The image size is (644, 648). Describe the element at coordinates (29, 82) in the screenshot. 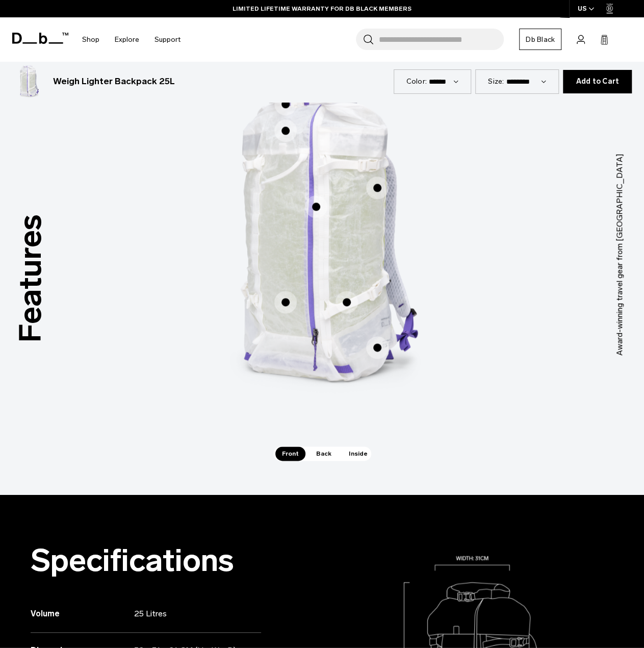

I see `img: Weigh_Lighter_Backpack_25L_1.png` at that location.